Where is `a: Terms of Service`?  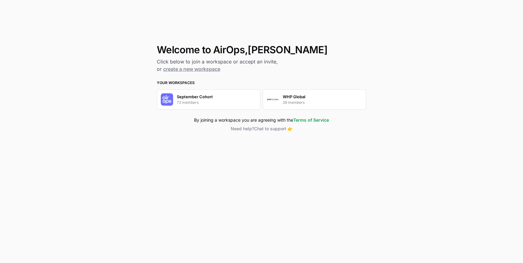
a: Terms of Service is located at coordinates (311, 120).